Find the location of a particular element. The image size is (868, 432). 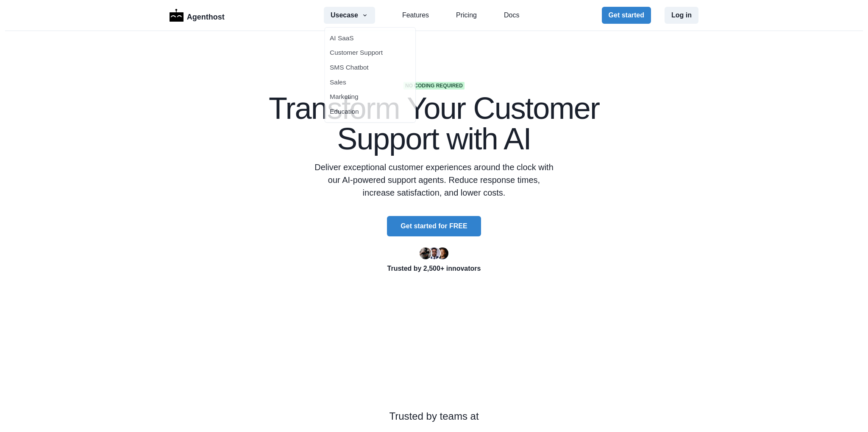

button: Customer Support is located at coordinates (370, 52).